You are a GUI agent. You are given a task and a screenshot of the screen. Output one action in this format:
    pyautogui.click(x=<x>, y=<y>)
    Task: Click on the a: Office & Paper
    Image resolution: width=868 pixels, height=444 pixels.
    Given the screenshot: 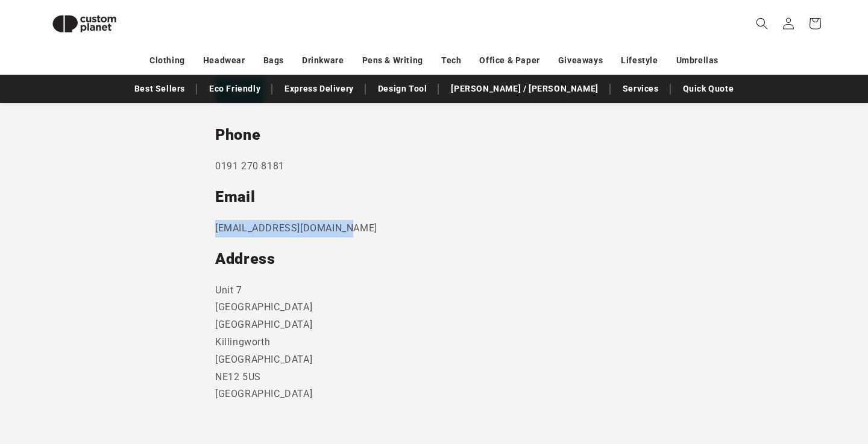 What is the action you would take?
    pyautogui.click(x=509, y=60)
    